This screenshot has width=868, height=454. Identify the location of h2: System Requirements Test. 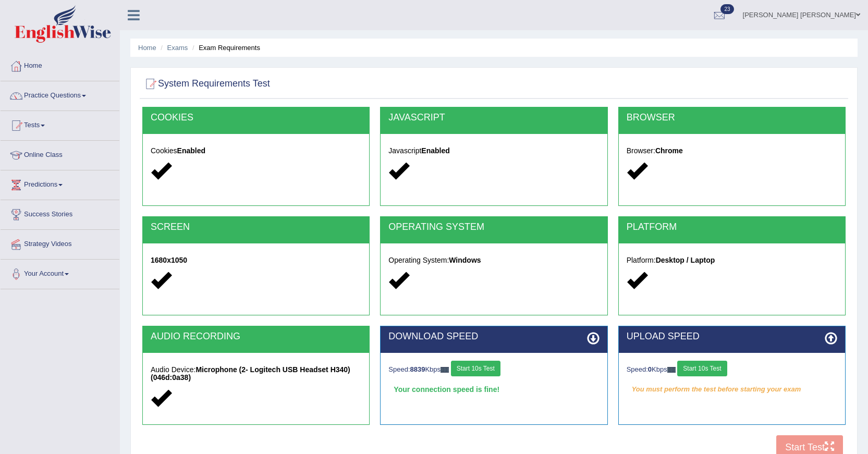
(206, 84).